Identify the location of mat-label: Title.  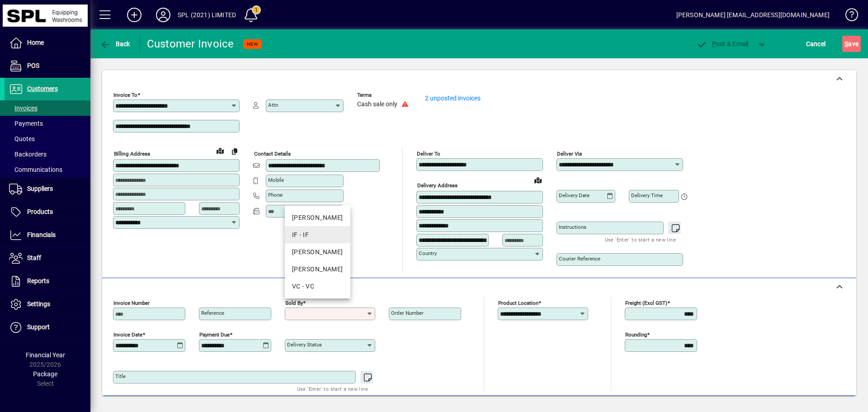
(121, 376).